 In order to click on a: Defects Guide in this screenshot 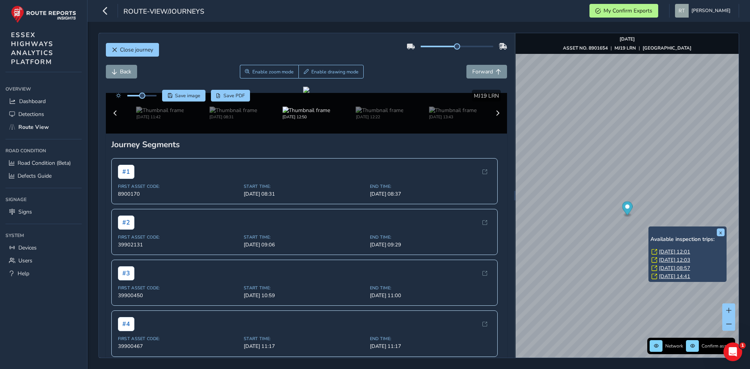, I will do `click(43, 176)`.